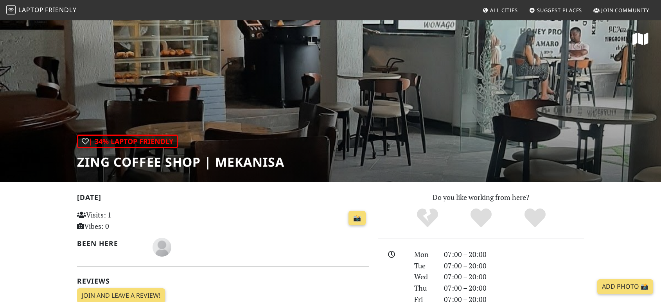  What do you see at coordinates (621, 10) in the screenshot?
I see `a: Join Community` at bounding box center [621, 10].